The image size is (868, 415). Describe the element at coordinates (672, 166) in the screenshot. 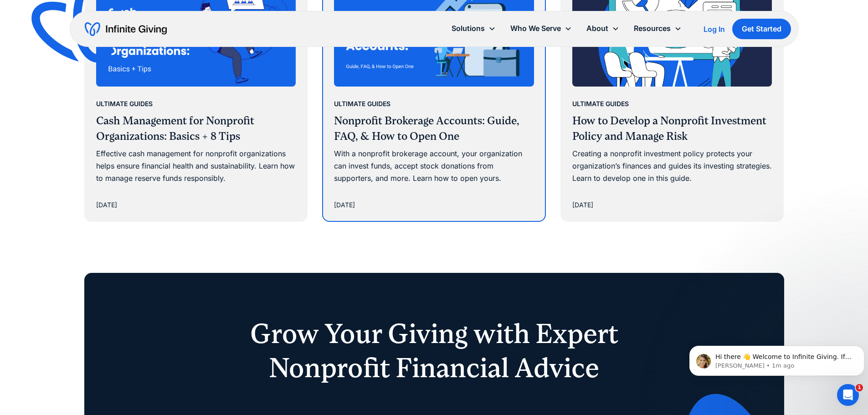

I see `div: Creating a nonprofit investment policy protects your organization’s finances and guides its inves...` at that location.